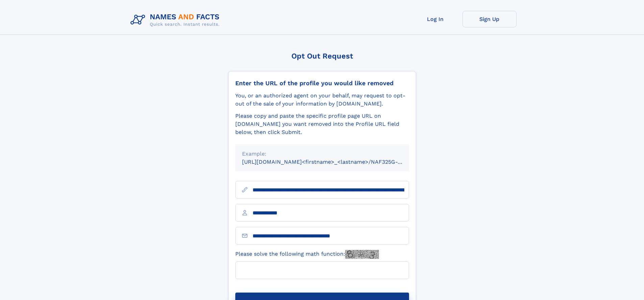 This screenshot has height=300, width=644. What do you see at coordinates (322, 100) in the screenshot?
I see `div: You, or an authorized agent on your behalf, may request to opt-out of the sale of your informatio...` at bounding box center [322, 100].